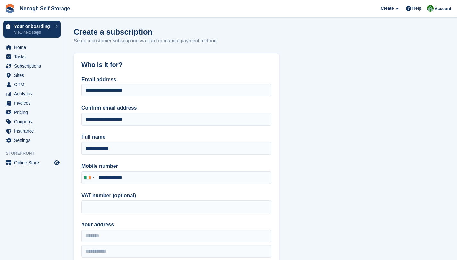 Image resolution: width=457 pixels, height=260 pixels. I want to click on span: Help, so click(417, 8).